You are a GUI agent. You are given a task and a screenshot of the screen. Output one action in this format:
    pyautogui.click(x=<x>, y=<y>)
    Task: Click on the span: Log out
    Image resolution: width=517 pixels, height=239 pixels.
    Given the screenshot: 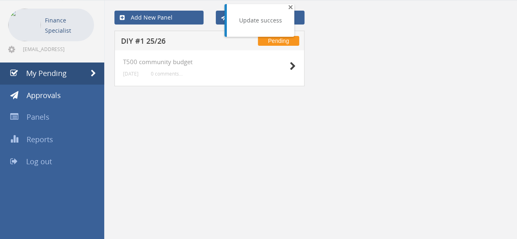 What is the action you would take?
    pyautogui.click(x=39, y=161)
    